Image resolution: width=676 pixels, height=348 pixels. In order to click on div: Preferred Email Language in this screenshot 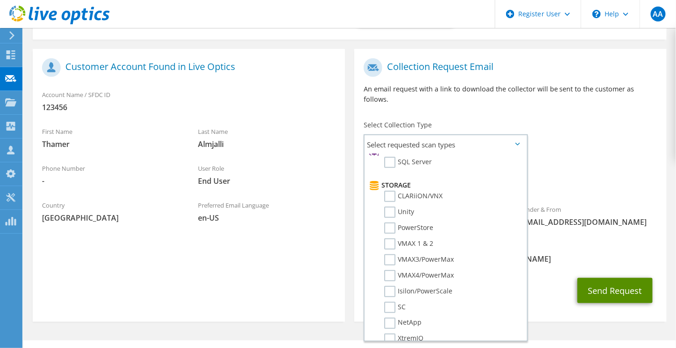, I will do `click(267, 211)`.